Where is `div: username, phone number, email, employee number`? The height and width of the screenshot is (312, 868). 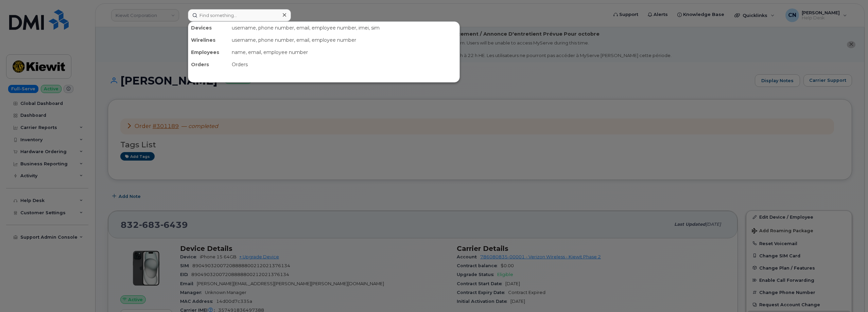
div: username, phone number, email, employee number is located at coordinates (345, 40).